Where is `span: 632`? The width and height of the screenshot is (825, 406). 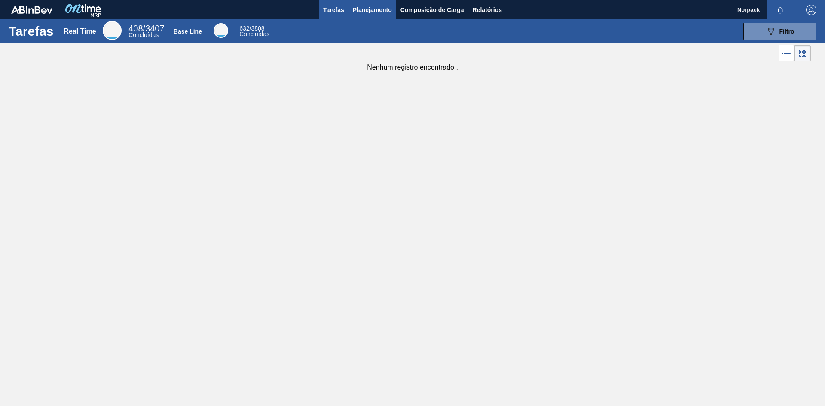
span: 632 is located at coordinates (244, 28).